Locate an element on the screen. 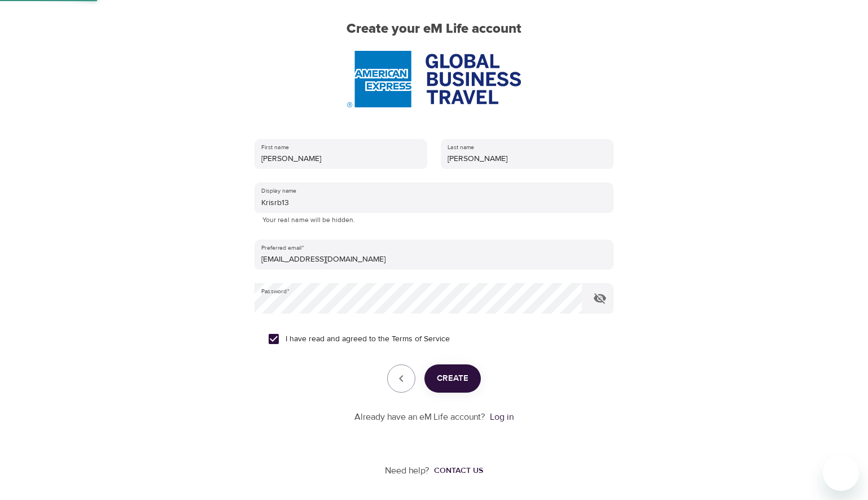  p: Your real name will be hidden. is located at coordinates (434, 220).